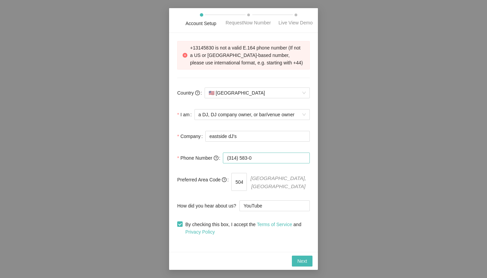 Image resolution: width=487 pixels, height=278 pixels. Describe the element at coordinates (199, 158) in the screenshot. I see `span: Phone Number` at that location.